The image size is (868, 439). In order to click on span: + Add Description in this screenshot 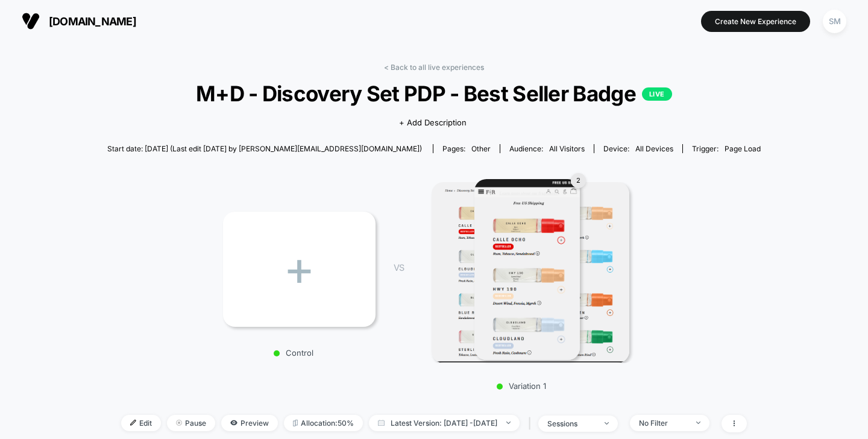, I will do `click(433, 123)`.